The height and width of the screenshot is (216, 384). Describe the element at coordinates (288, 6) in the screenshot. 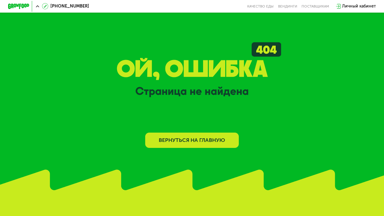

I see `a: Вендинги` at that location.